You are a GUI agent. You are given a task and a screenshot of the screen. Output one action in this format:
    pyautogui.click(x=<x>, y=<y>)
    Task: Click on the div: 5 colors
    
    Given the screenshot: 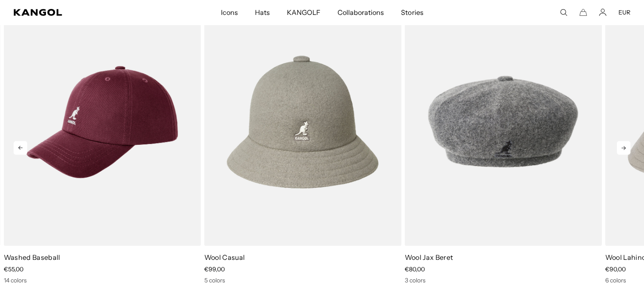 What is the action you would take?
    pyautogui.click(x=303, y=281)
    